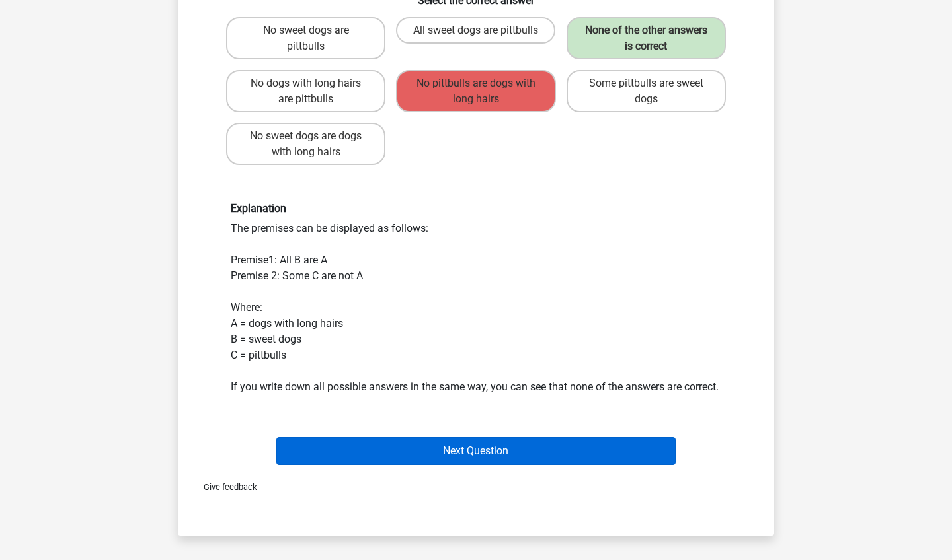 The width and height of the screenshot is (952, 560). What do you see at coordinates (646, 38) in the screenshot?
I see `label: None of the other answers is correct` at bounding box center [646, 38].